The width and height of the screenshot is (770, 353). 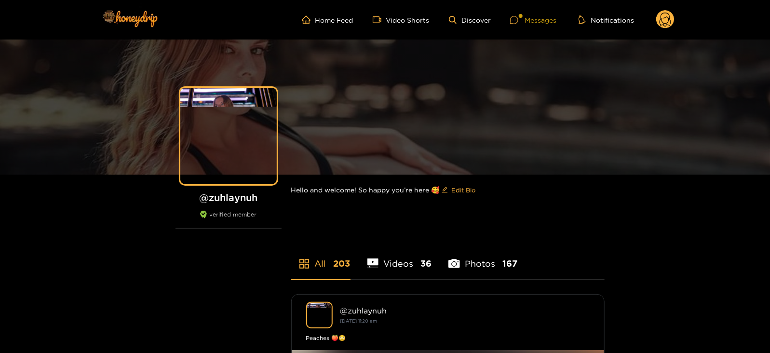 I want to click on a: Discover, so click(x=470, y=20).